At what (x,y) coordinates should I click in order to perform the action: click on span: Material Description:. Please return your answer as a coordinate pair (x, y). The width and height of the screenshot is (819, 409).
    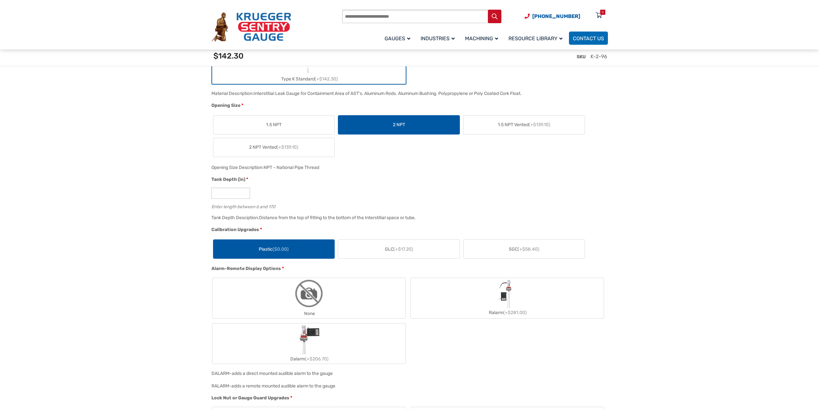
    Looking at the image, I should click on (232, 93).